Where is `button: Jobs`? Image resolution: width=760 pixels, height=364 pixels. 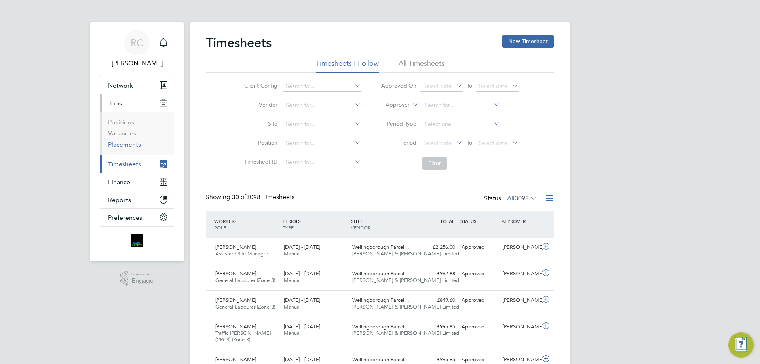 button: Jobs is located at coordinates (137, 103).